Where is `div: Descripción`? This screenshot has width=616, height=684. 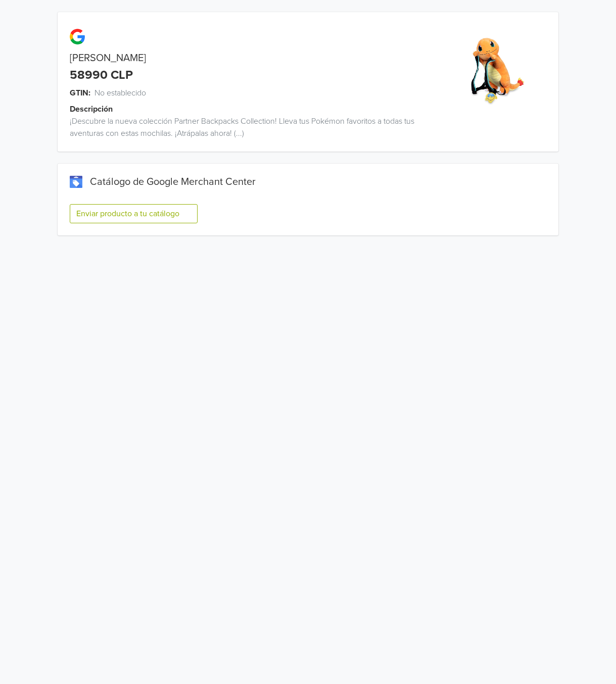 div: Descripción is located at coordinates (257, 109).